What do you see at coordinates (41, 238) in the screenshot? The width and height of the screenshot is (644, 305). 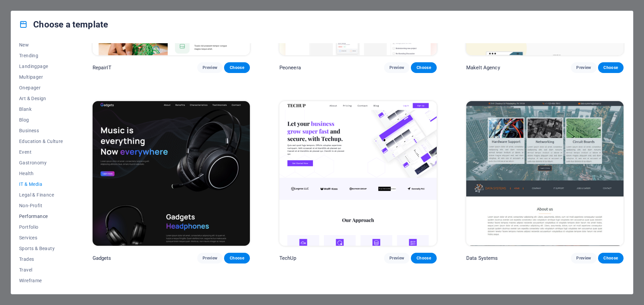 I see `span: Services` at bounding box center [41, 238].